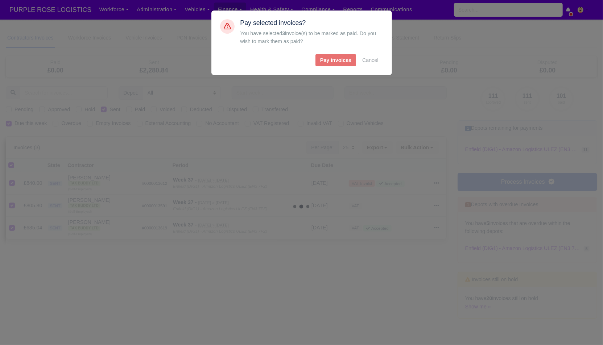 This screenshot has height=345, width=603. I want to click on div: You have selected invoice(s) to be marked as paid. Do you wish to mark them as paid?, so click(312, 37).